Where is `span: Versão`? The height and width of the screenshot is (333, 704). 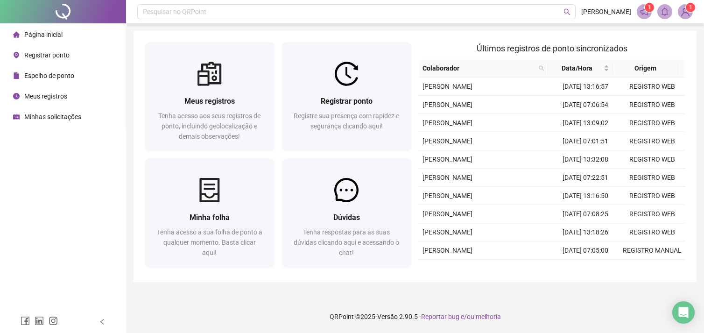
span: Versão is located at coordinates (388, 317).